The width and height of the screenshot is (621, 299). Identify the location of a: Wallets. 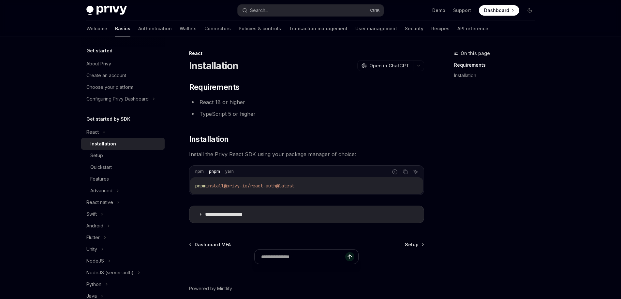
(188, 29).